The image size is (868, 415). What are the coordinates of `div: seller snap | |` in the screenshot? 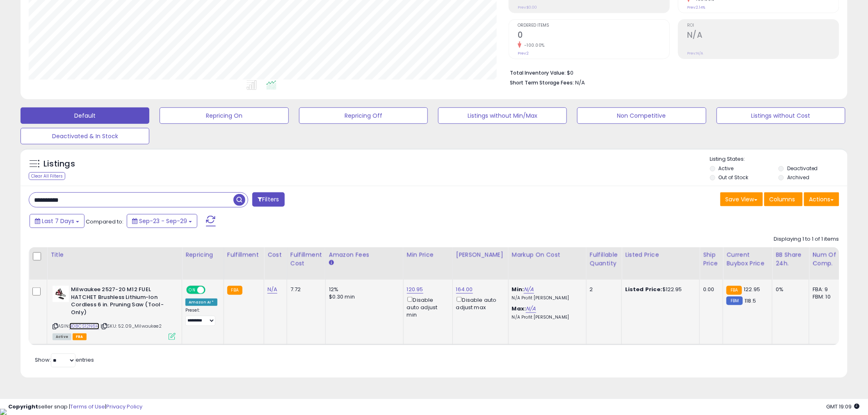 It's located at (75, 407).